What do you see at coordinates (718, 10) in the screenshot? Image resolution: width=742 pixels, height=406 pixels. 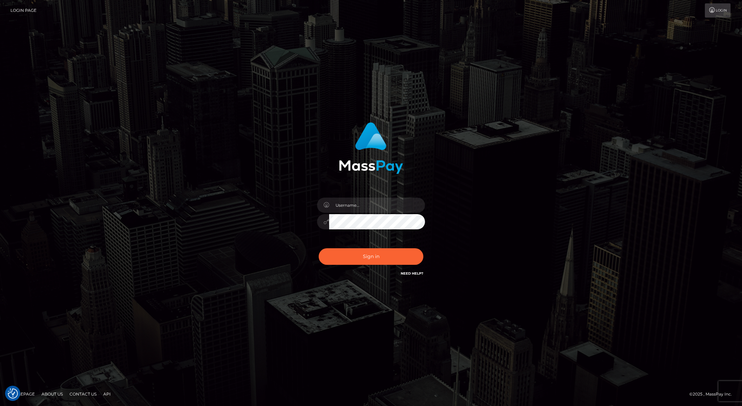 I see `a: Login` at bounding box center [718, 10].